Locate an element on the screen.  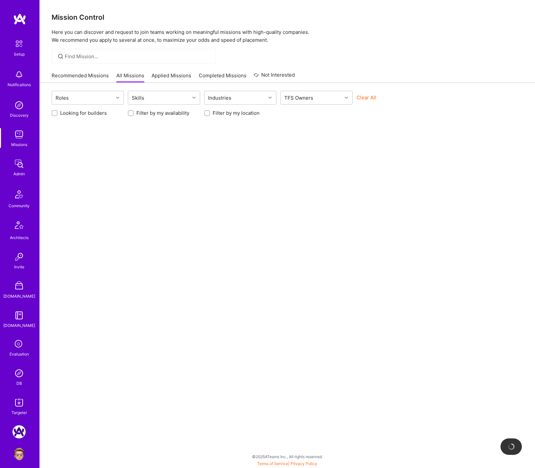
img: setup is located at coordinates (19, 44).